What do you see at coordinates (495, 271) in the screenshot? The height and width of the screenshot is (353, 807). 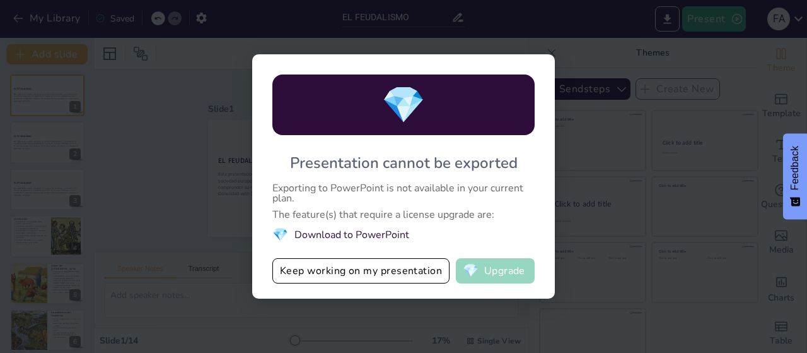 I see `button: diamondUpgrade` at bounding box center [495, 271].